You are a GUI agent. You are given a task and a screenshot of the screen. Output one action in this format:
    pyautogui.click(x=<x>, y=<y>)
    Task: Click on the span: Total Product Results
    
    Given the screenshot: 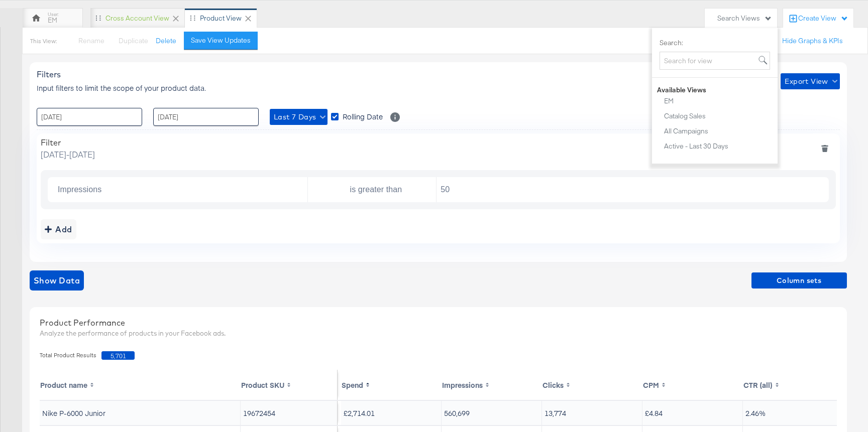 What is the action you would take?
    pyautogui.click(x=71, y=355)
    